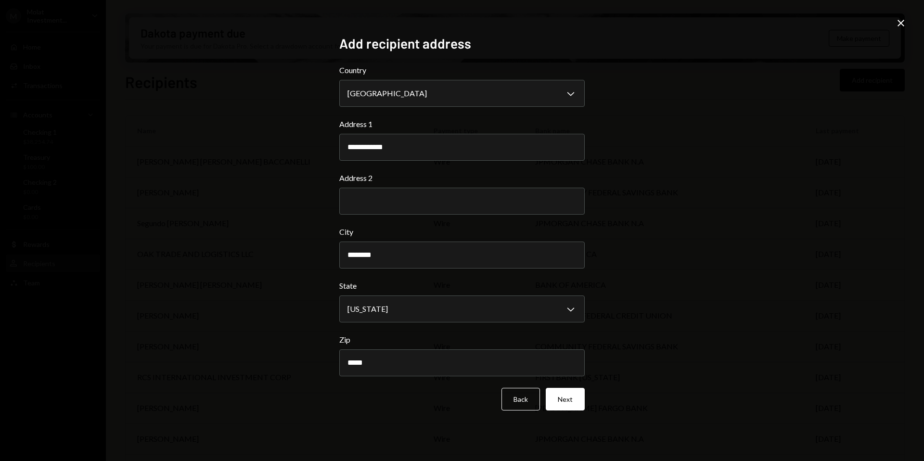 Image resolution: width=924 pixels, height=461 pixels. I want to click on button: Back, so click(521, 399).